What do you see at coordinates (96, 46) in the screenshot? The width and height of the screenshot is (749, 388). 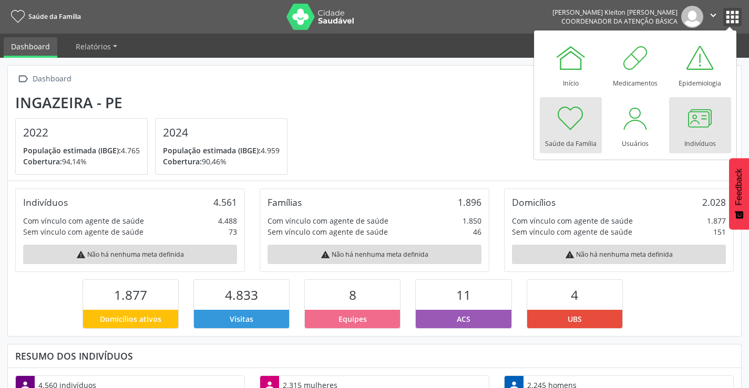 I see `a: Relatórios` at bounding box center [96, 46].